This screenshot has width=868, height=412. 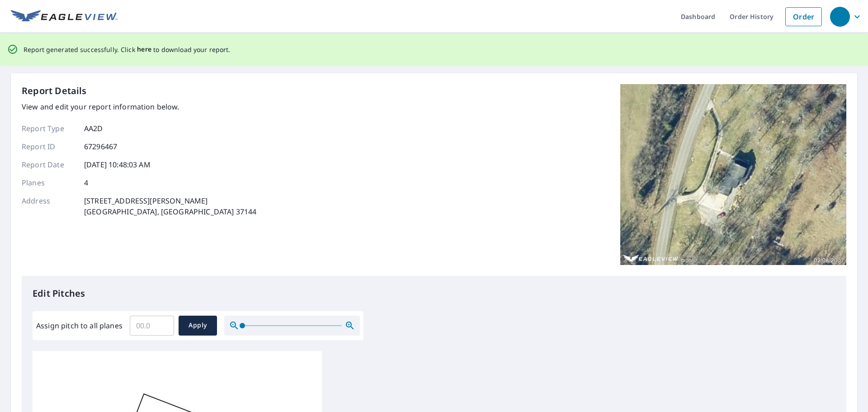 What do you see at coordinates (139, 106) in the screenshot?
I see `p: View and edit your report information below.` at bounding box center [139, 106].